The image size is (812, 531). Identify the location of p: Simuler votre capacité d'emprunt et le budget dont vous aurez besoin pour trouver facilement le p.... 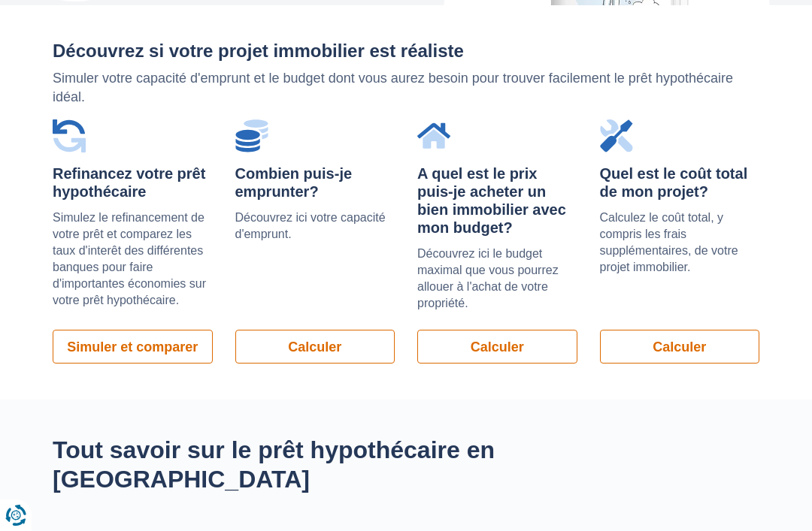
(406, 88).